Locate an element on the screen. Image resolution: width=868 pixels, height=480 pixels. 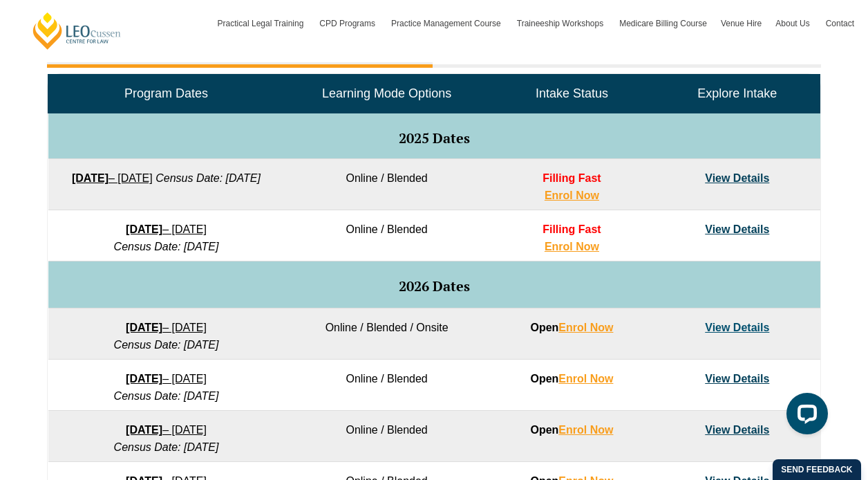
button: Open LiveChat chat widget is located at coordinates (32, 26).